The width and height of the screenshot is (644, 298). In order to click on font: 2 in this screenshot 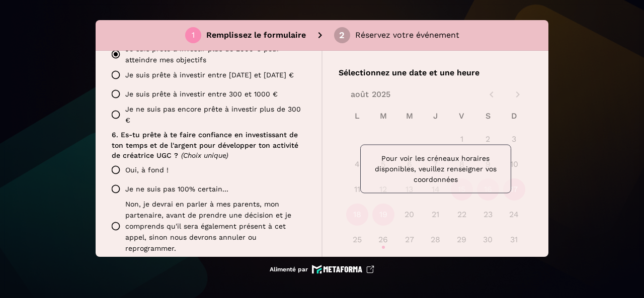, I will do `click(341, 35)`.